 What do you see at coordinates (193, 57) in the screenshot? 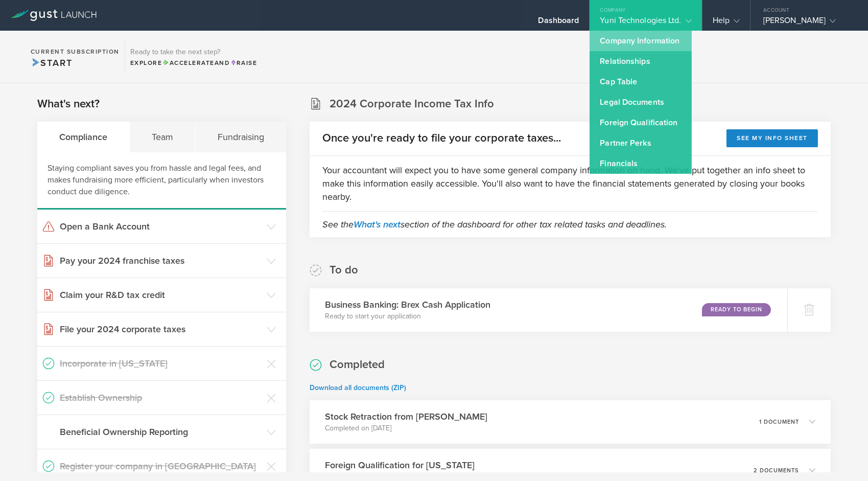
I see `div: Ready to take the next step?ExploreAccelerateandRaise` at bounding box center [193, 57].